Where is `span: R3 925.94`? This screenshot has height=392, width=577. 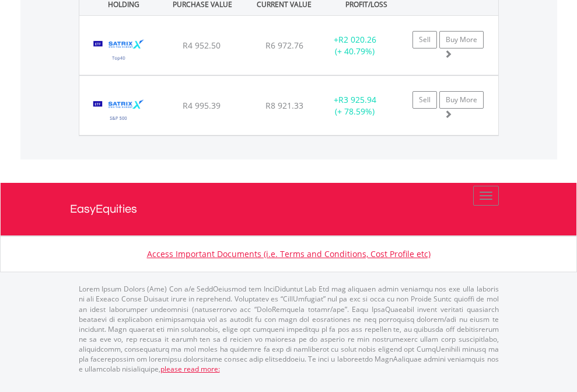
span: R3 925.94 is located at coordinates (357, 99).